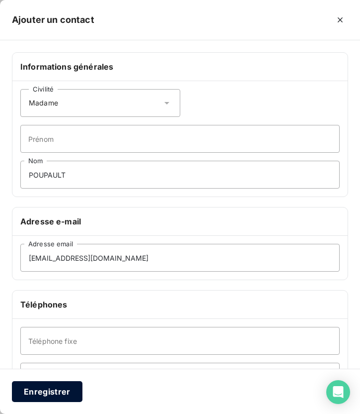 This screenshot has height=414, width=360. What do you see at coordinates (43, 103) in the screenshot?
I see `span: Madame` at bounding box center [43, 103].